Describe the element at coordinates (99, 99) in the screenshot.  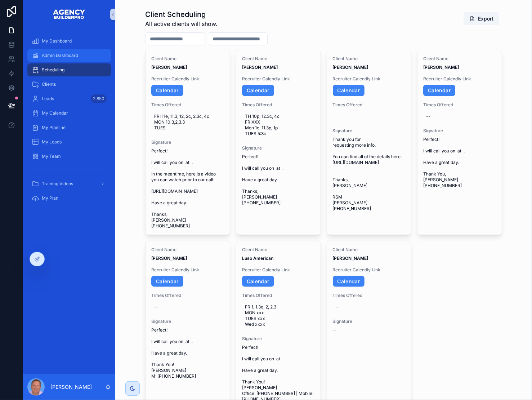
I see `div: 2,850` at that location.